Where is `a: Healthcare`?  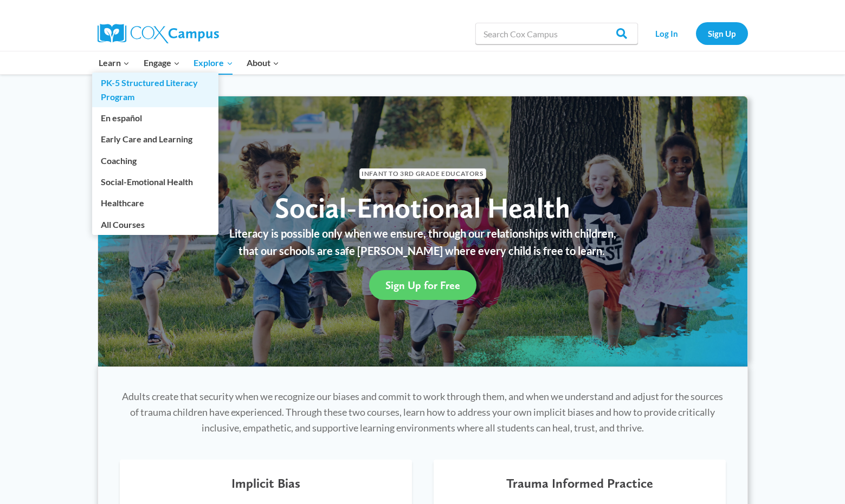 a: Healthcare is located at coordinates (155, 203).